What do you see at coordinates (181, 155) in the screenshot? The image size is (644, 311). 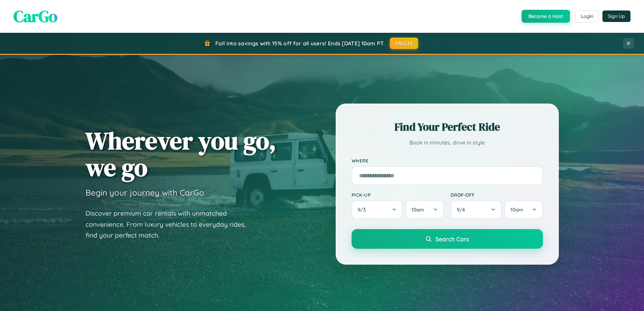 I see `h1: Wherever you go, we go` at bounding box center [181, 155].